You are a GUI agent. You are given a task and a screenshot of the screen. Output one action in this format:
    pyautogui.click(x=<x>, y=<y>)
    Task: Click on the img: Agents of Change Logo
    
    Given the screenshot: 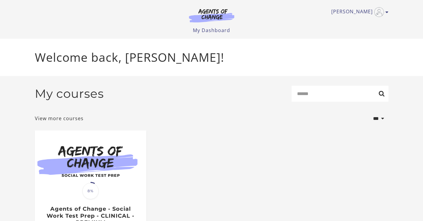 What is the action you would take?
    pyautogui.click(x=212, y=15)
    